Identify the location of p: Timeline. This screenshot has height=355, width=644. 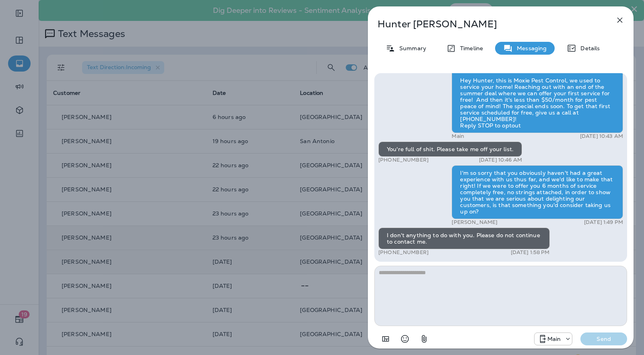
(469, 48).